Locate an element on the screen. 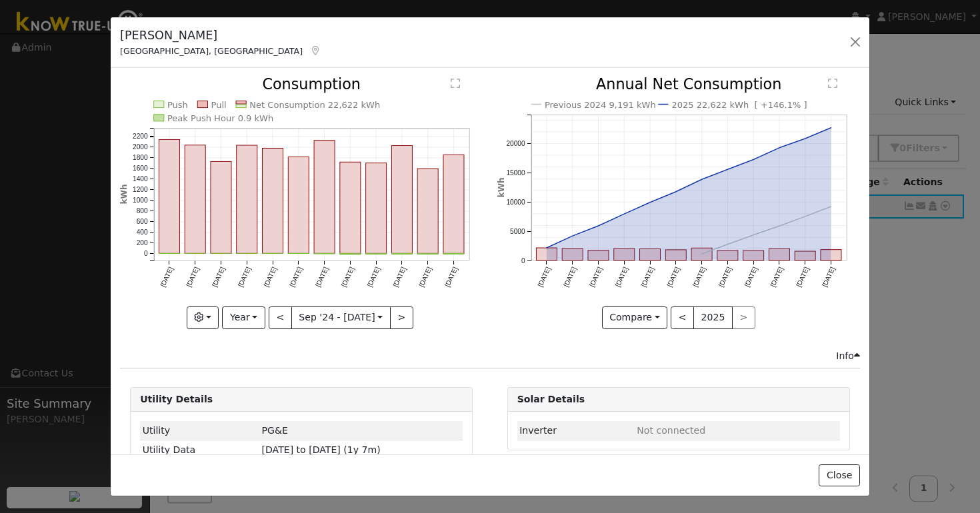  text: 2000 is located at coordinates (140, 147).